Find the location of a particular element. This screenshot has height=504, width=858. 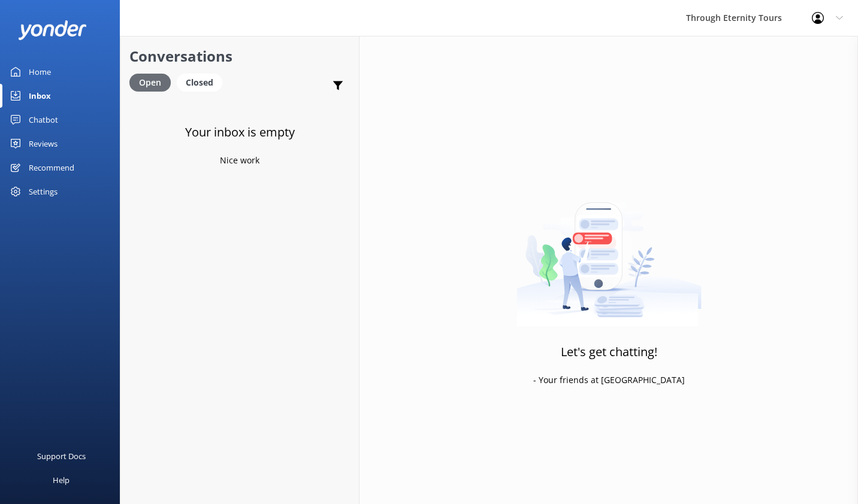

div: Recommend is located at coordinates (51, 168).